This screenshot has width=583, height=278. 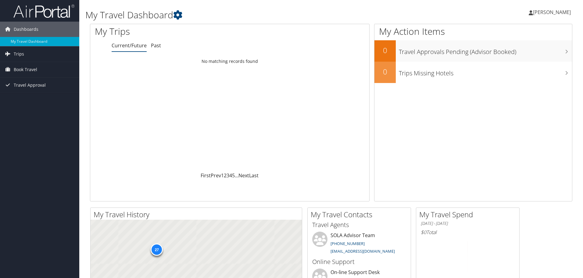 I want to click on a: 0Travel Approvals Pending (Advisor Booked), so click(x=473, y=51).